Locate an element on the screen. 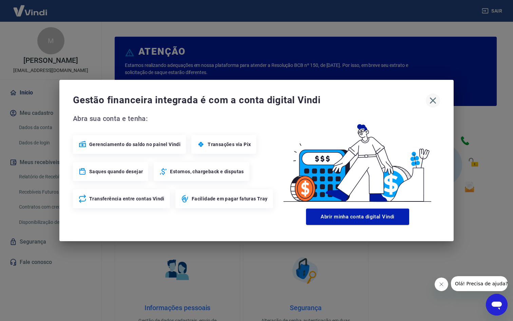 This screenshot has width=513, height=321. span: Gerenciamento do saldo no painel Vindi is located at coordinates (135, 144).